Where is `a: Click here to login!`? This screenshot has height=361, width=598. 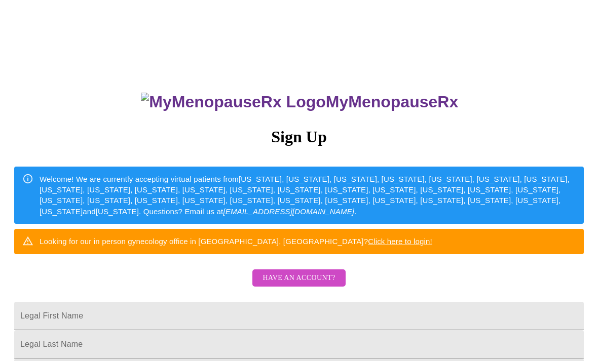 a: Click here to login! is located at coordinates (400, 241).